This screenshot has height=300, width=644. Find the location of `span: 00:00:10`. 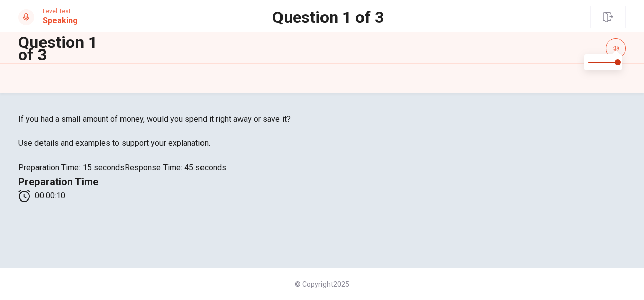

span: 00:00:10 is located at coordinates (50, 196).